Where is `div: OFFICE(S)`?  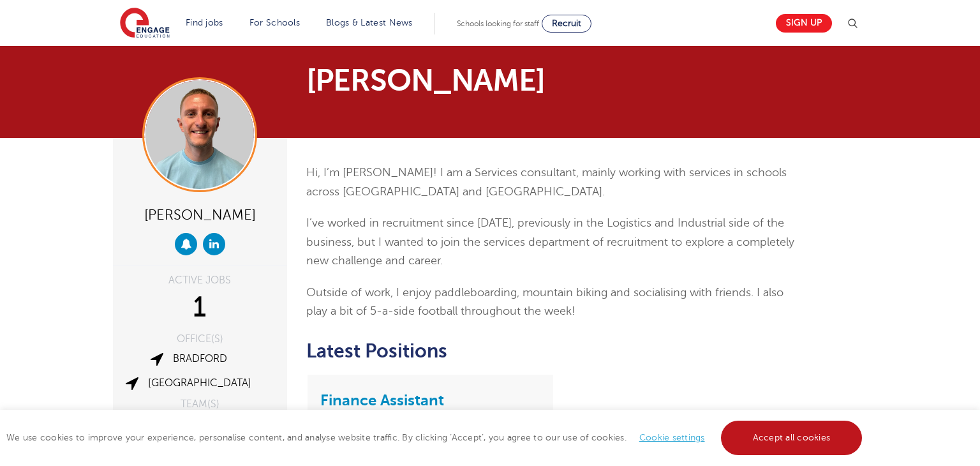 div: OFFICE(S) is located at coordinates (200, 339).